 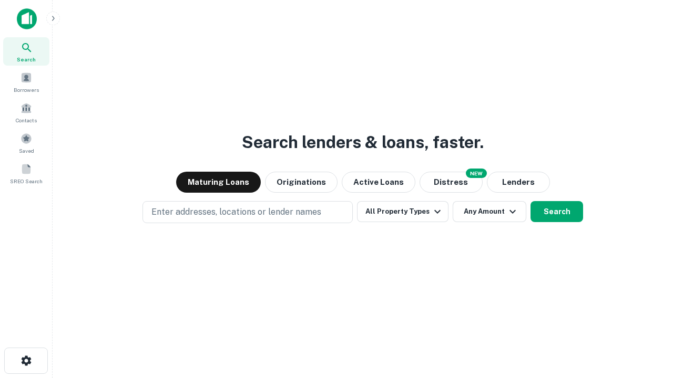 What do you see at coordinates (26, 151) in the screenshot?
I see `span: Saved` at bounding box center [26, 151].